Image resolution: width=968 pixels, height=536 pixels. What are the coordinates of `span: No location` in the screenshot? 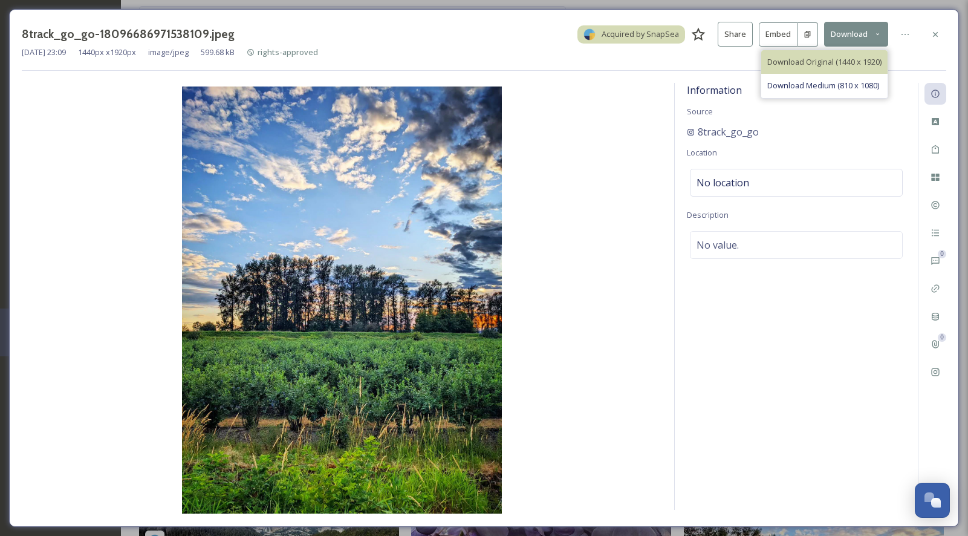 It's located at (723, 183).